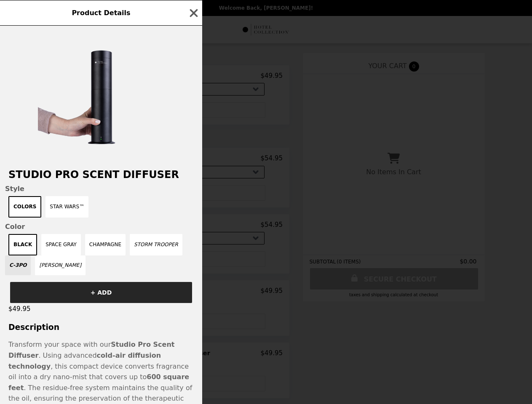 The height and width of the screenshot is (404, 532). Describe the element at coordinates (99, 382) in the screenshot. I see `b: 600 square feet` at that location.